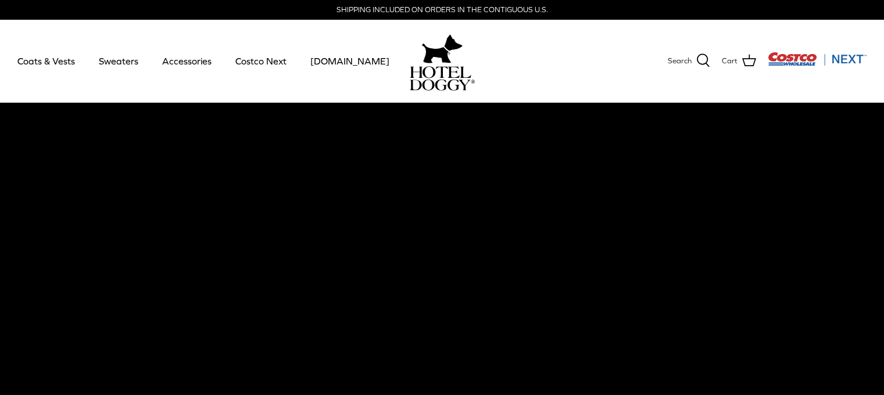 Image resolution: width=884 pixels, height=395 pixels. I want to click on a: Cart, so click(738, 61).